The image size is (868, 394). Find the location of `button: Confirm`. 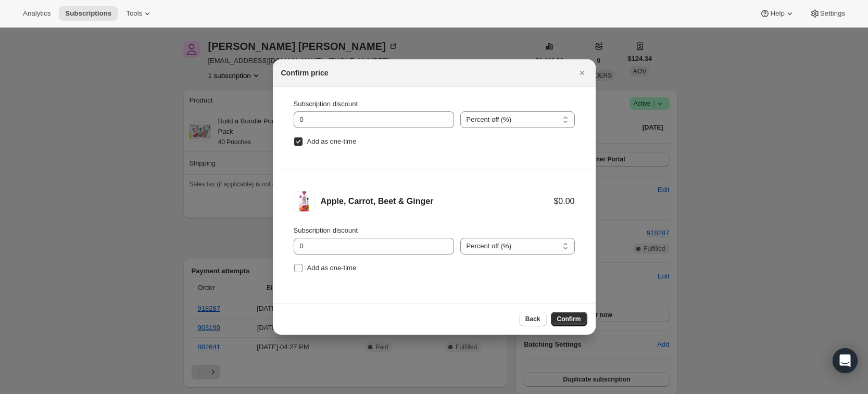

button: Confirm is located at coordinates (569, 320).